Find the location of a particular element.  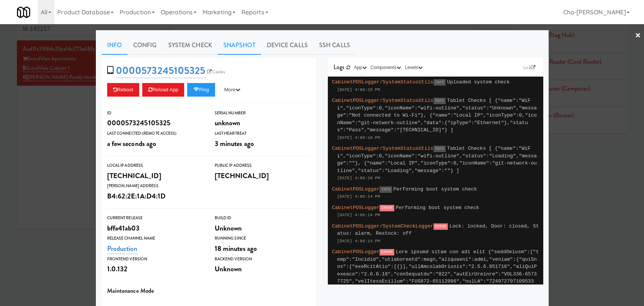

a: Production is located at coordinates (122, 248).